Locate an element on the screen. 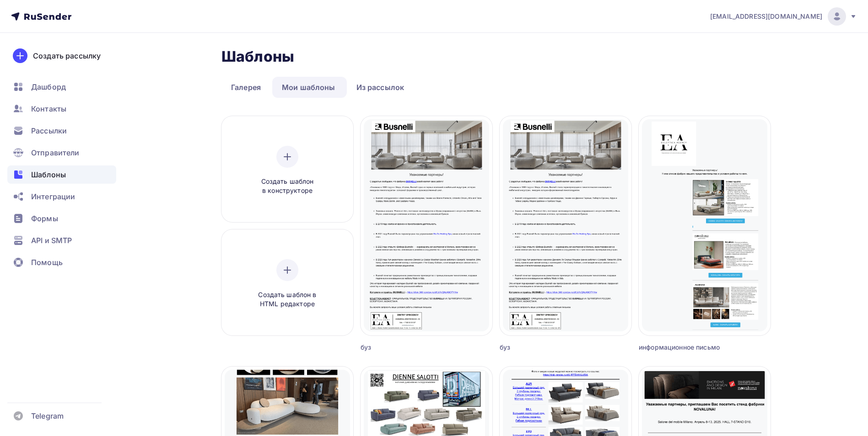 This screenshot has height=436, width=868. a: Из рассылок is located at coordinates (380, 87).